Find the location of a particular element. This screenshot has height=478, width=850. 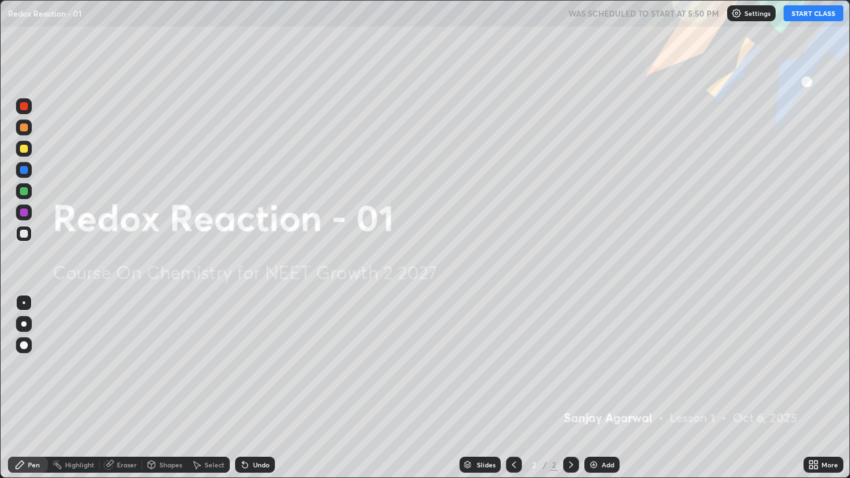

div: More is located at coordinates (829, 465).